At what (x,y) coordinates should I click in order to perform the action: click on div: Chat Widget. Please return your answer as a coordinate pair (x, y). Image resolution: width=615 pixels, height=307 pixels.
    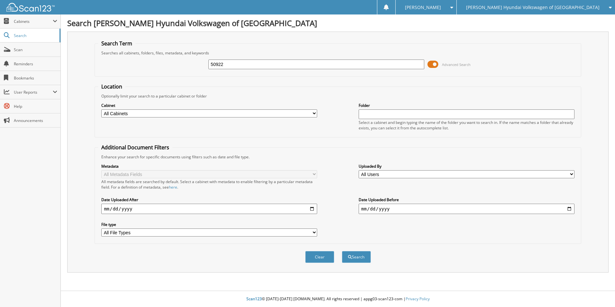
    Looking at the image, I should click on (599, 291).